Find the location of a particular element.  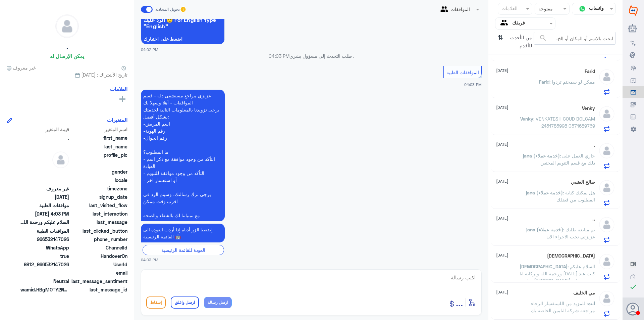

span: UserId is located at coordinates (99, 264).